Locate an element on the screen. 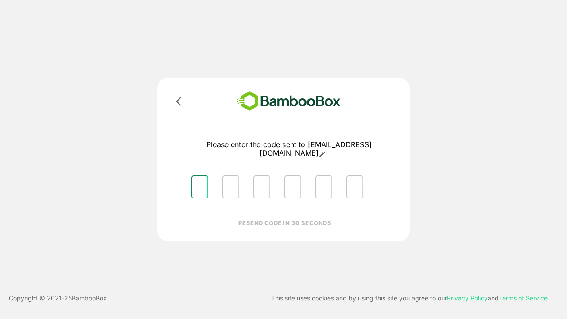 This screenshot has height=319, width=567. a: Privacy Policy is located at coordinates (467, 297).